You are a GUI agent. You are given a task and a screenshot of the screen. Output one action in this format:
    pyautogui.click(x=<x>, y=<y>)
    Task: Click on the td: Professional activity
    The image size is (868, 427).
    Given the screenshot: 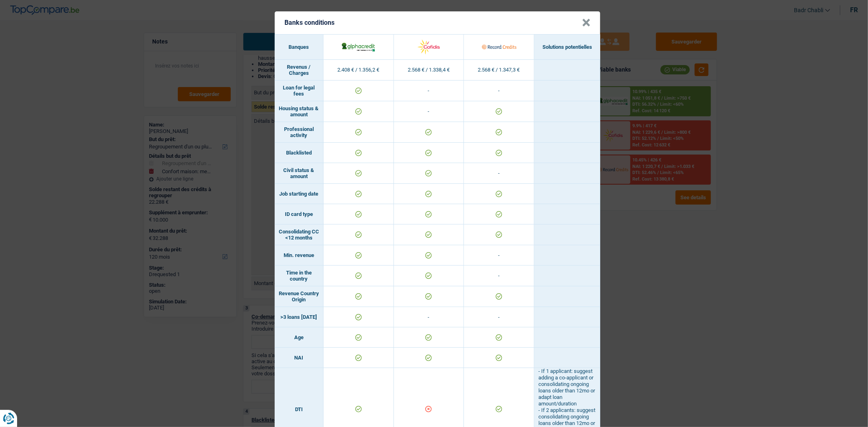 What is the action you would take?
    pyautogui.click(x=299, y=132)
    